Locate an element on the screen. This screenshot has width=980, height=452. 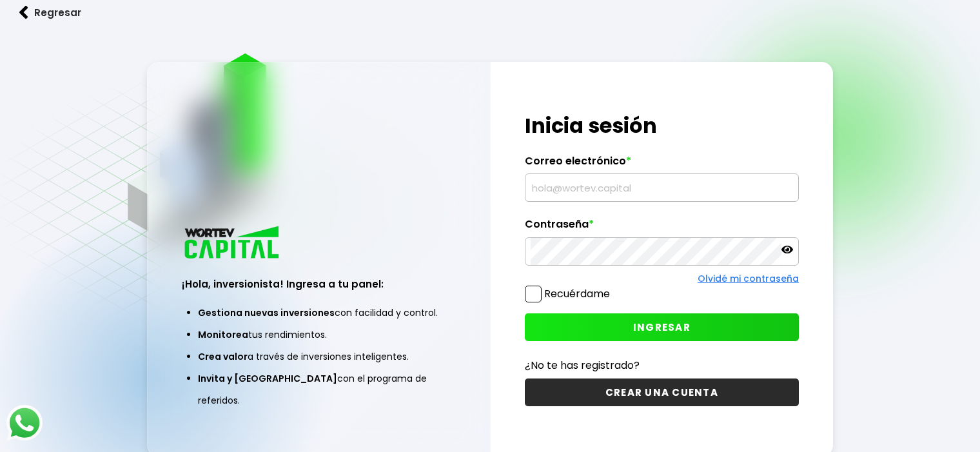
a: ¿No te has registrado?CREAR UNA CUENTA is located at coordinates (661, 382).